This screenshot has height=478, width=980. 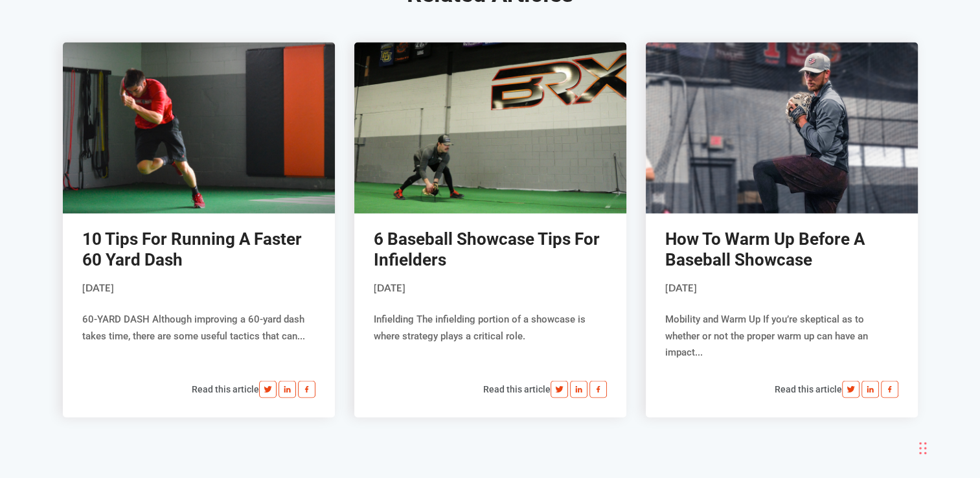 I want to click on div: Chat Widget, so click(x=888, y=408).